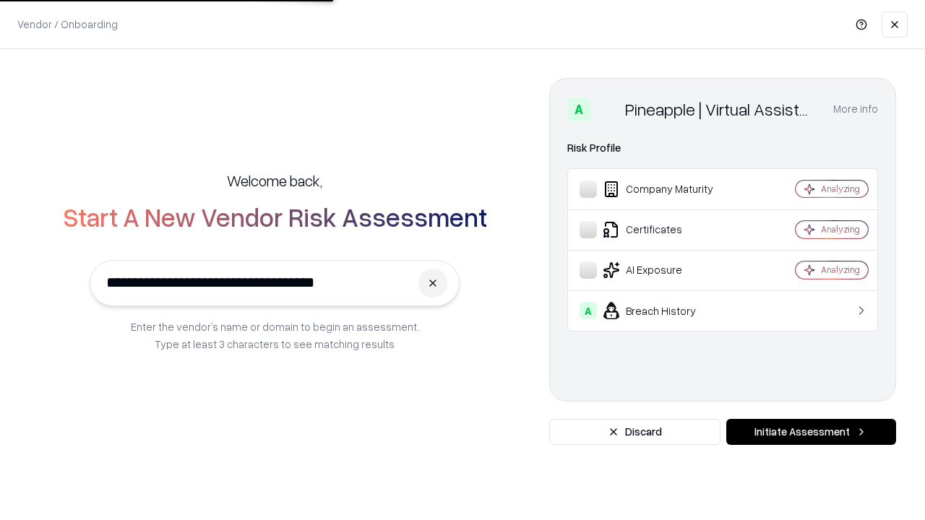  What do you see at coordinates (666, 311) in the screenshot?
I see `div: Breach History` at bounding box center [666, 311].